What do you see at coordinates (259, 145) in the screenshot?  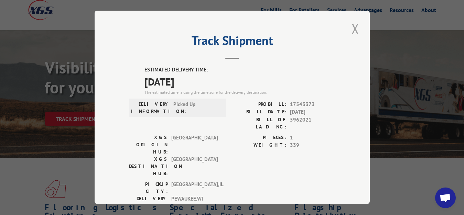 I see `label: WEIGHT:` at bounding box center [259, 145].